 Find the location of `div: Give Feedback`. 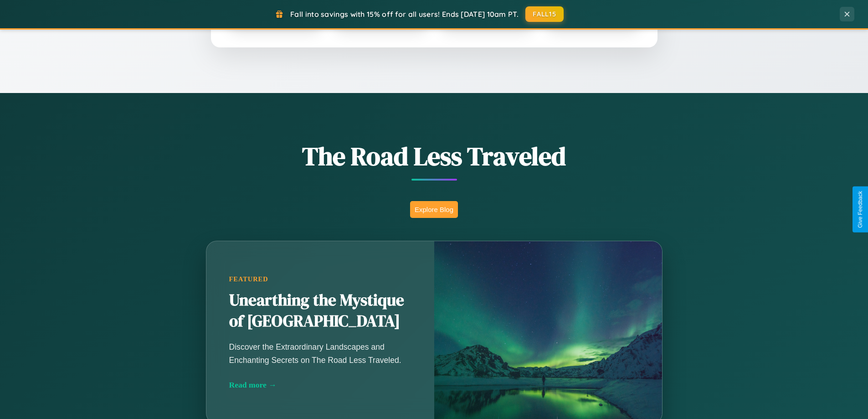

div: Give Feedback is located at coordinates (860, 210).